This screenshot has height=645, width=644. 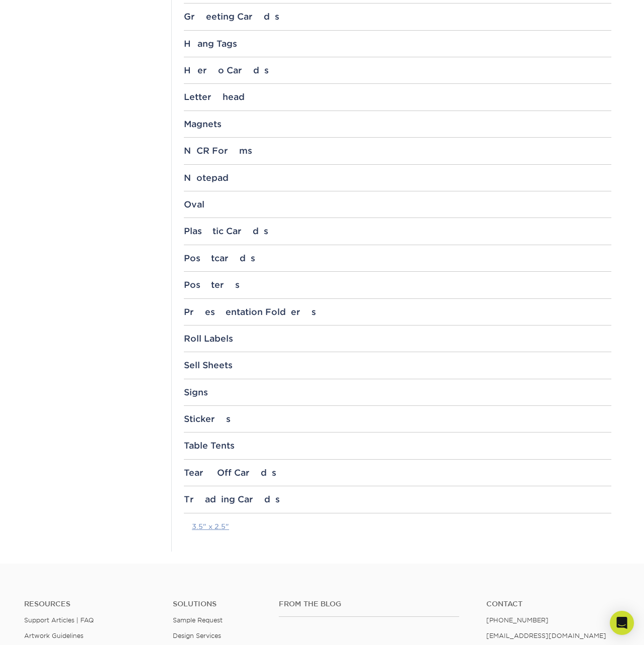 What do you see at coordinates (397, 285) in the screenshot?
I see `div: Posters` at bounding box center [397, 285].